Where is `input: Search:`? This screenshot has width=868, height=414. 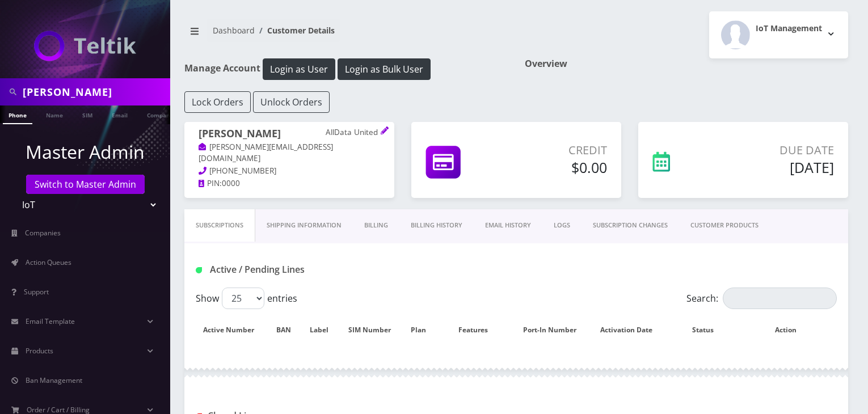 input: Search: is located at coordinates (779, 299).